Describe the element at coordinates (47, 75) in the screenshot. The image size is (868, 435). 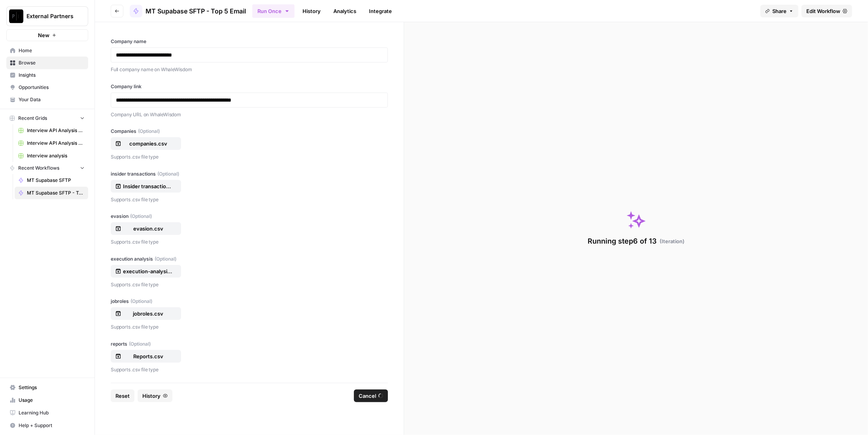
I see `a: Insights` at that location.